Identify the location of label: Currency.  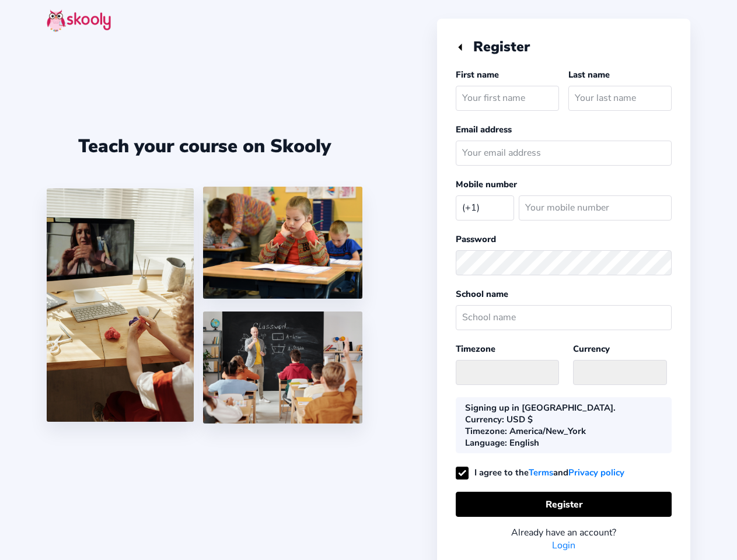
(591, 349).